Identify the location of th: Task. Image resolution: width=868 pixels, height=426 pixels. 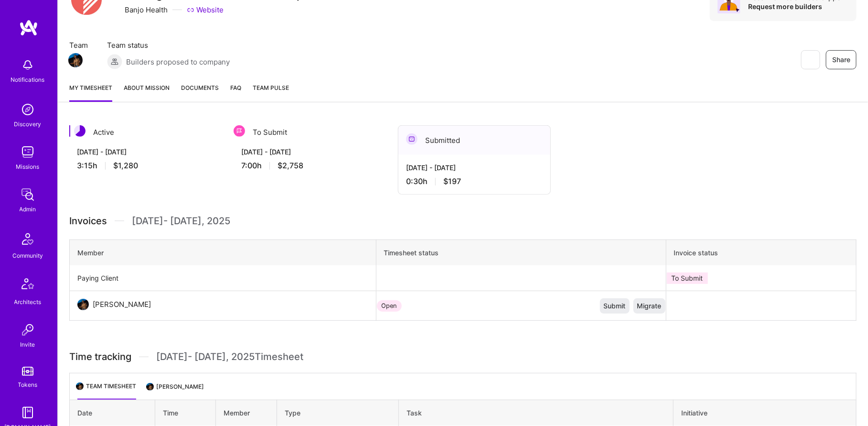
(536, 413).